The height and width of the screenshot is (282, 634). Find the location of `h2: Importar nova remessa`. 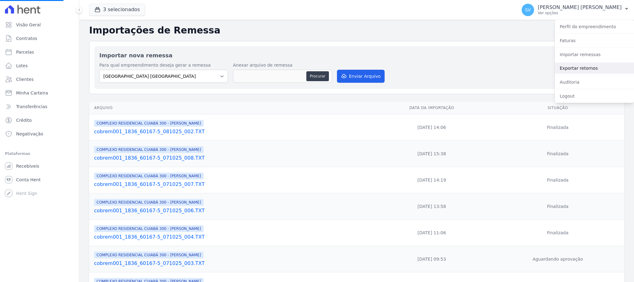

h2: Importar nova remessa is located at coordinates (357, 55).